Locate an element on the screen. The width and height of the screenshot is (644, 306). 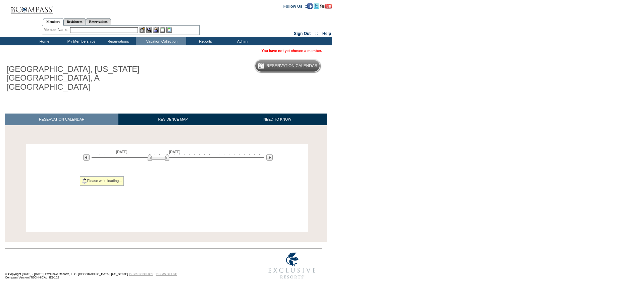
img: Follow us on Twitter is located at coordinates (316, 6).